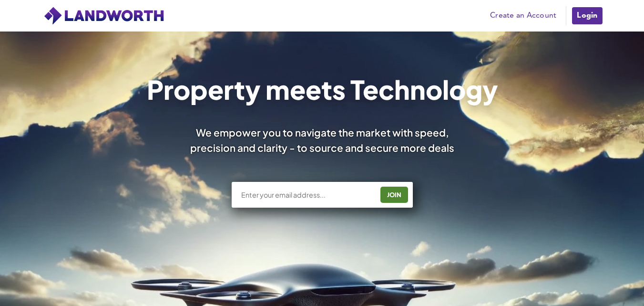 This screenshot has width=644, height=306. I want to click on a: Create an Account, so click(523, 16).